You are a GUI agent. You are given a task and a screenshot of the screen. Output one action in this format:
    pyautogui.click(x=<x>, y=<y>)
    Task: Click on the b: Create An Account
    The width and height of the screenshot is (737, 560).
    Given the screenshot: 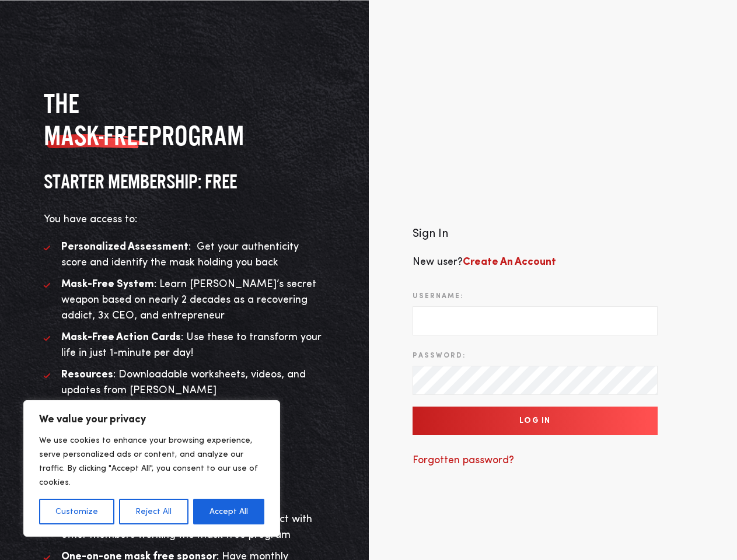 What is the action you would take?
    pyautogui.click(x=509, y=262)
    